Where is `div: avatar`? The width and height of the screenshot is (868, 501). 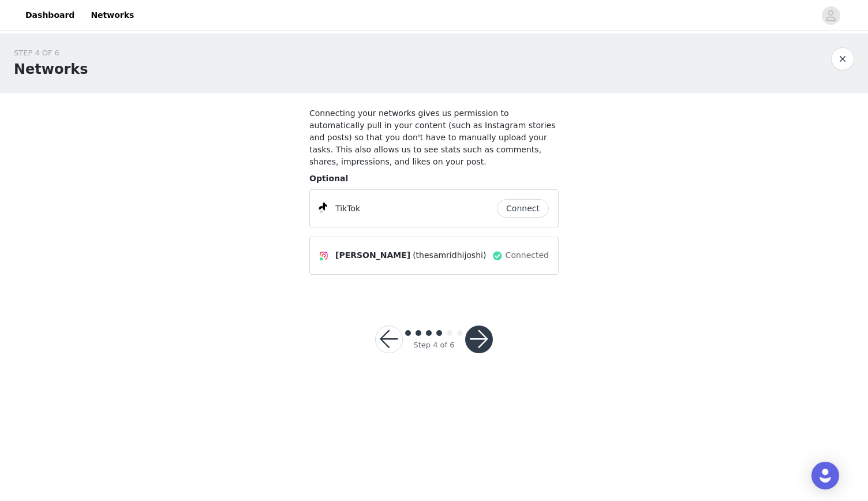
div: avatar is located at coordinates (830, 15).